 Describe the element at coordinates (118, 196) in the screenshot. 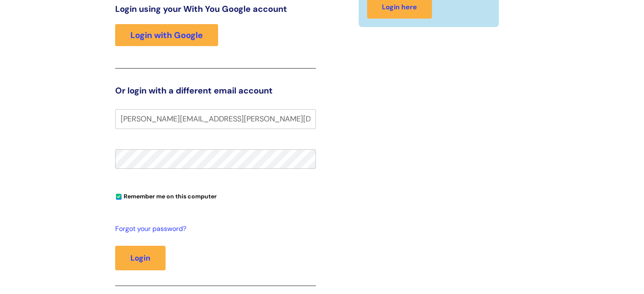

I see `input: Remember me on this computer` at that location.